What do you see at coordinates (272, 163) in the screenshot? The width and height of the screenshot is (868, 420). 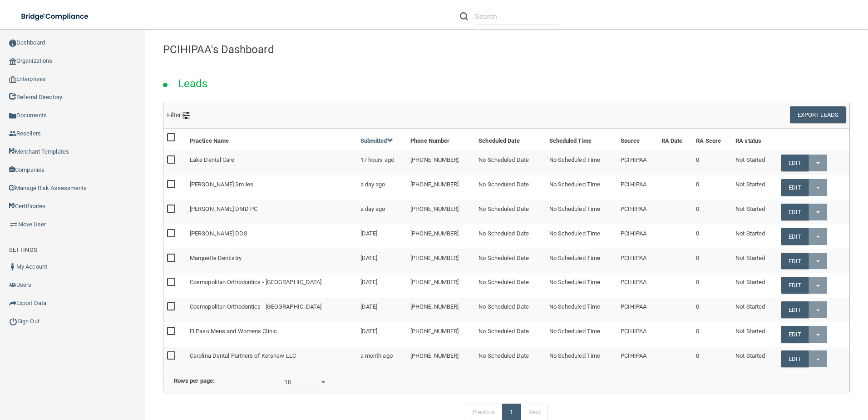 I see `td: Lake Dental Care` at bounding box center [272, 163].